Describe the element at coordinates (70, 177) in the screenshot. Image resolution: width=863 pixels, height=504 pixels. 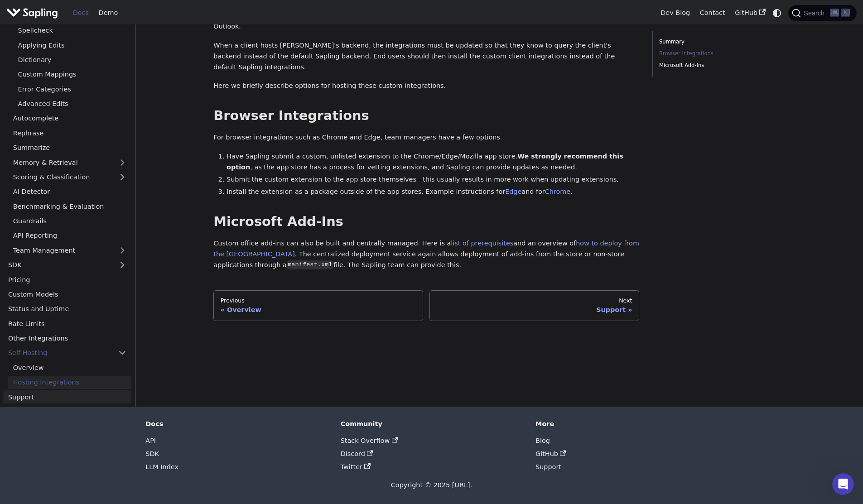
I see `a: Scoring & Classification` at that location.